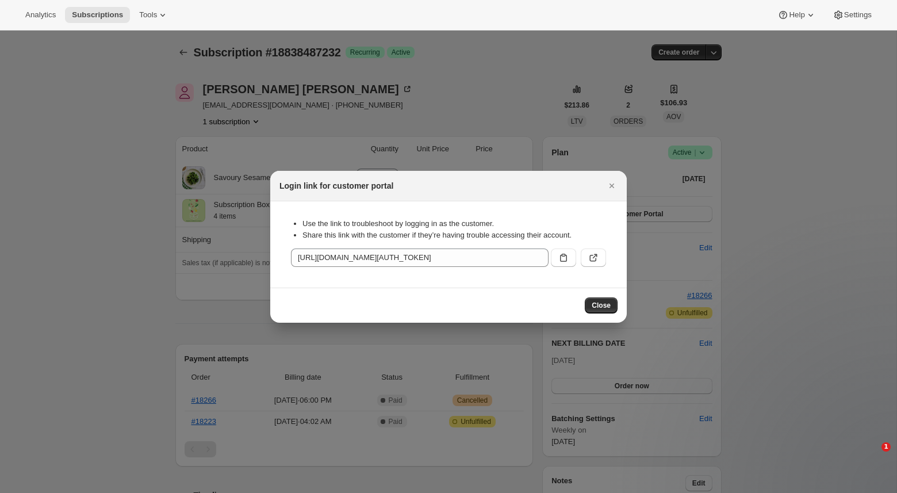 Image resolution: width=897 pixels, height=493 pixels. Describe the element at coordinates (886, 447) in the screenshot. I see `span: 1` at that location.